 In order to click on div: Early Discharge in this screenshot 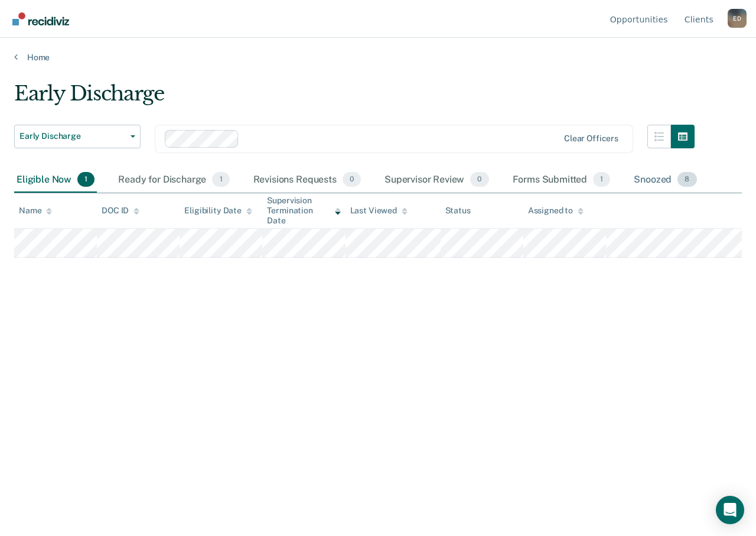, I will do `click(354, 98)`.